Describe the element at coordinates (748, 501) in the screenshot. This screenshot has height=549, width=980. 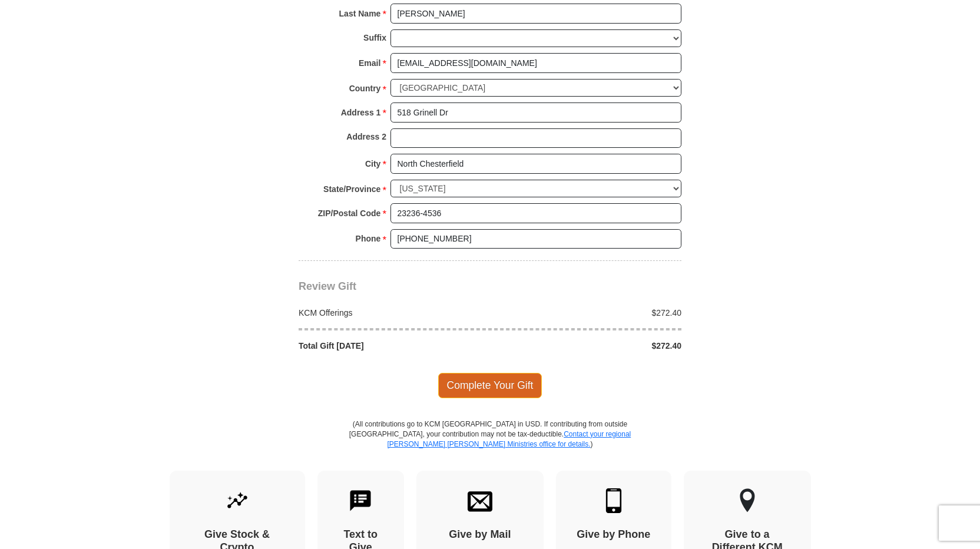
I see `img: other-region` at that location.